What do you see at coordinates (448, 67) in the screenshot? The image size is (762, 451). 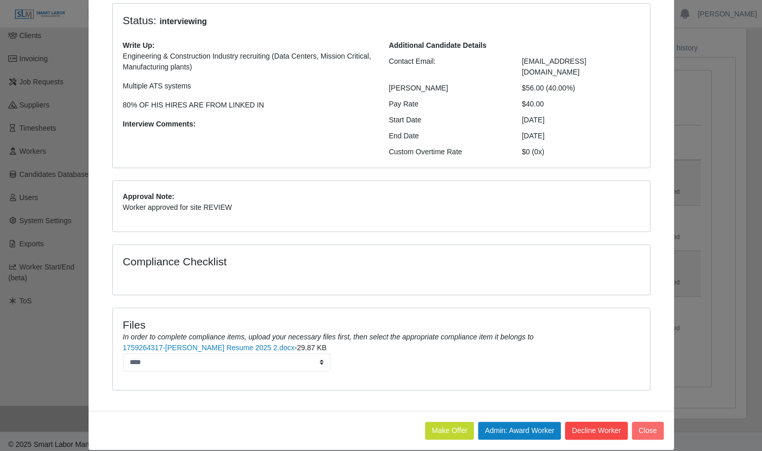 I see `div: Contact Email:` at bounding box center [448, 67].